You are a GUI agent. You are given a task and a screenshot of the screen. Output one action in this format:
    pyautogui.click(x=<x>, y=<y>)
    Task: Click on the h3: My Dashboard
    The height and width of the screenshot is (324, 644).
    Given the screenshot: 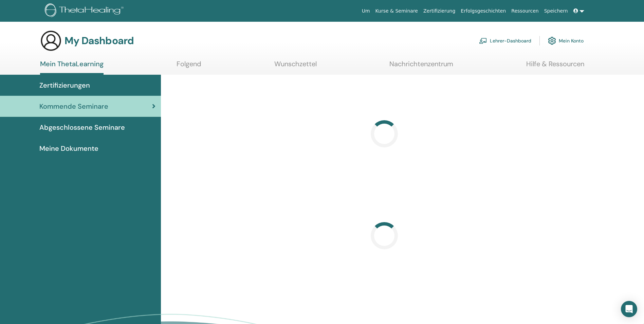 What is the action you would take?
    pyautogui.click(x=99, y=41)
    